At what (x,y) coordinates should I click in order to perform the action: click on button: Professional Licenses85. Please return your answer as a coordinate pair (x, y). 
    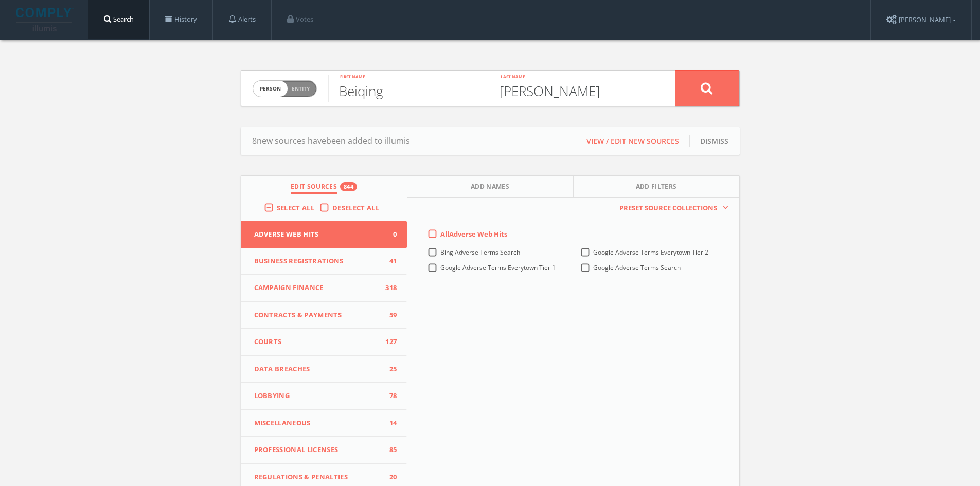
    Looking at the image, I should click on (324, 450).